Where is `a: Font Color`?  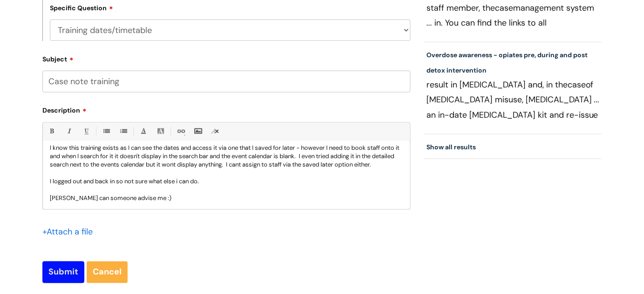
a: Font Color is located at coordinates (143, 131).